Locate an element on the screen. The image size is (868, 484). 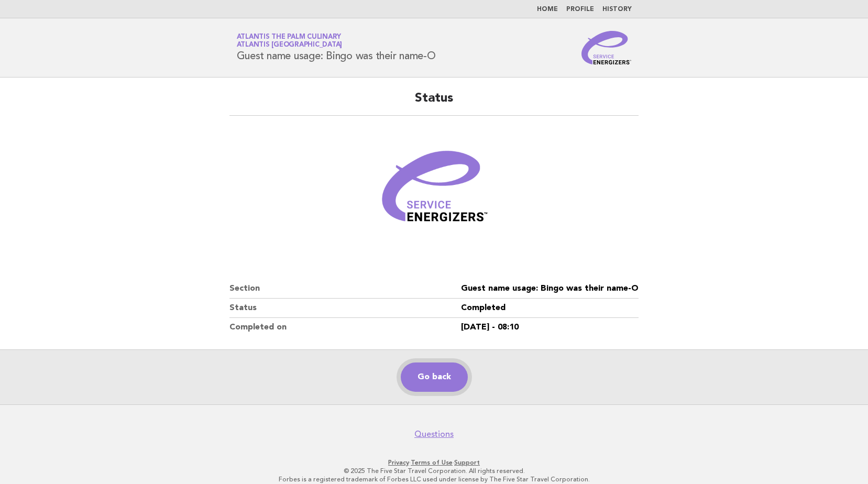
a: Privacy is located at coordinates (399, 463).